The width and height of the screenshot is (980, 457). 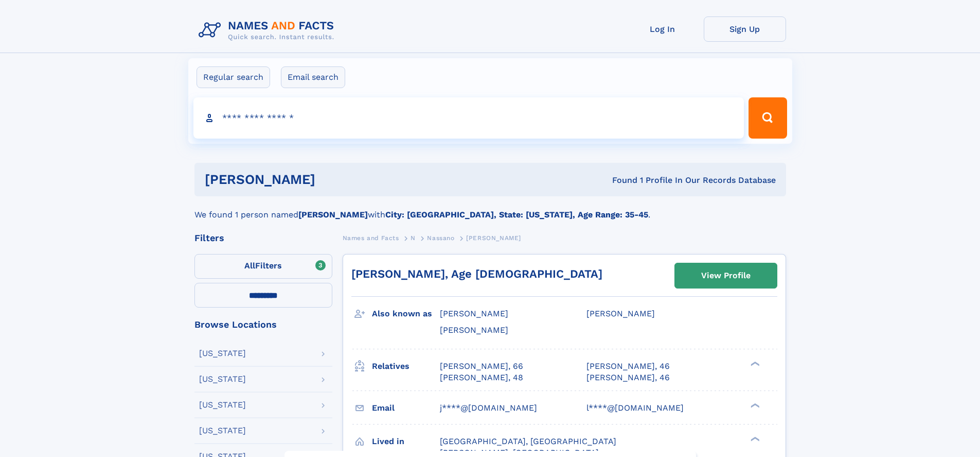 I want to click on label: Email search, so click(x=313, y=77).